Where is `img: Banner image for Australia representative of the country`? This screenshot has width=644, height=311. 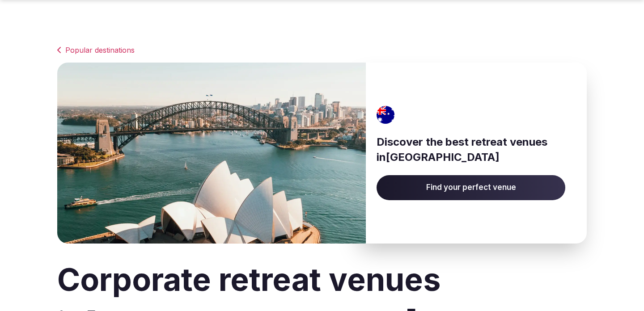
img: Banner image for Australia representative of the country is located at coordinates (212, 153).